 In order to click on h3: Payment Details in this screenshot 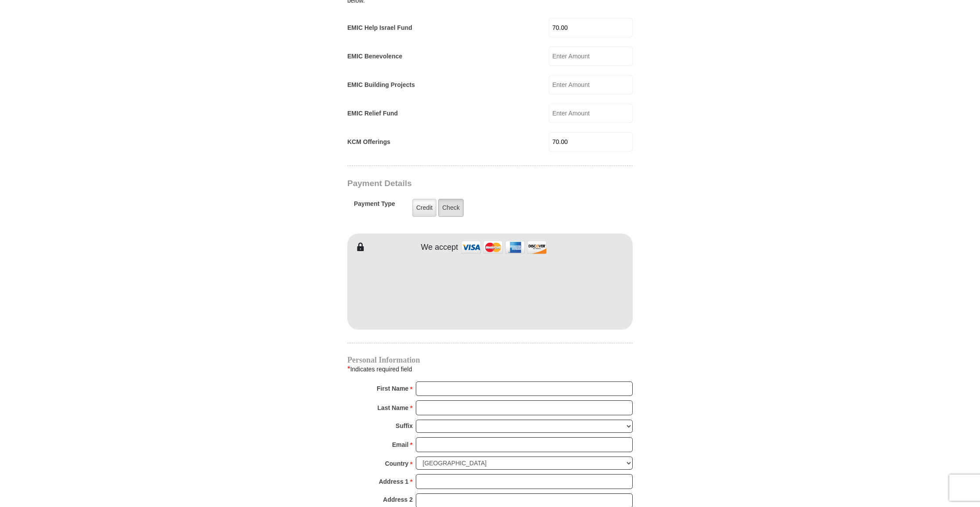, I will do `click(459, 184)`.